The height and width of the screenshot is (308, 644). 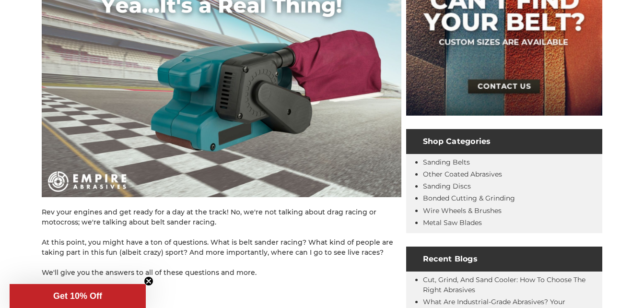 What do you see at coordinates (78, 296) in the screenshot?
I see `div: Get 10% OffClose teaser` at bounding box center [78, 296].